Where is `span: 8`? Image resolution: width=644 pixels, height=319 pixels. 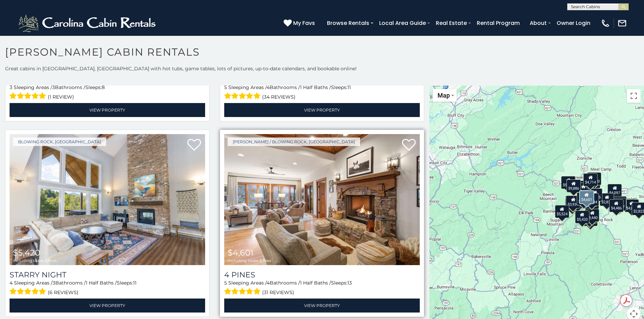
span: 8 is located at coordinates (103, 87).